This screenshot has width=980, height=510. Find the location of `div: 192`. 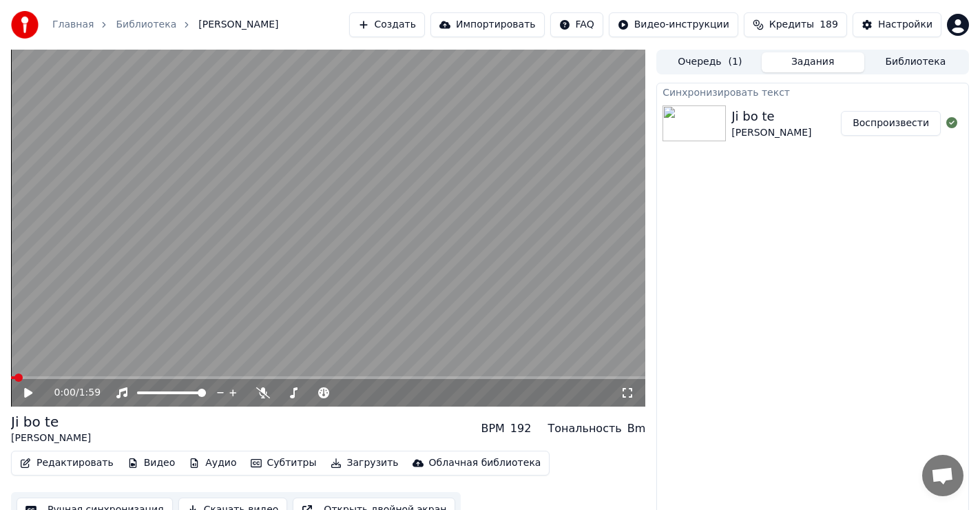

div: 192 is located at coordinates (521, 429).